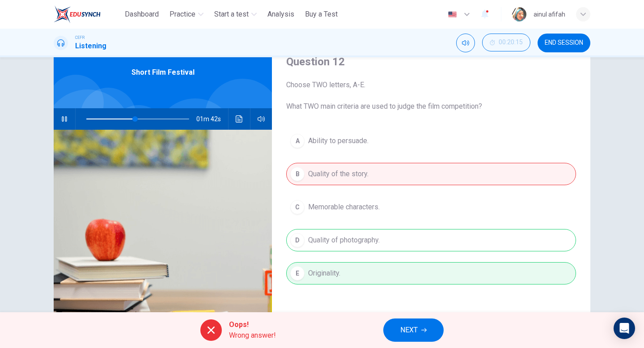 Image resolution: width=644 pixels, height=348 pixels. I want to click on span: END SESSION, so click(563, 43).